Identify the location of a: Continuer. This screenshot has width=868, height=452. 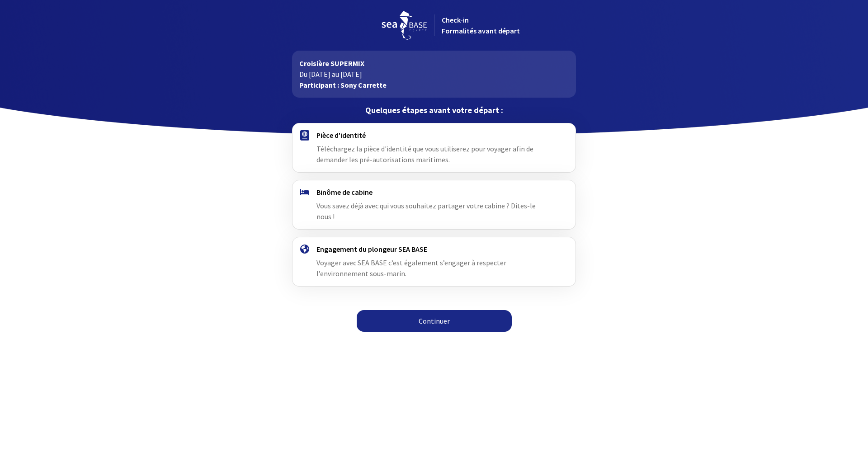
(434, 321).